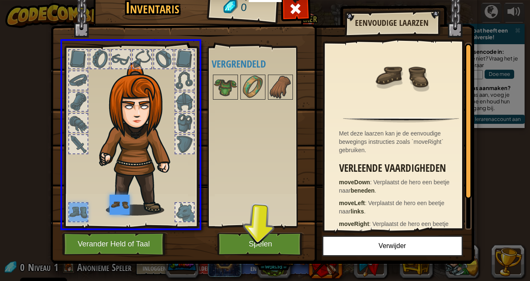 The width and height of the screenshot is (530, 281). Describe the element at coordinates (404, 142) in the screenshot. I see `div: Met deze laarzen kan je de eenvoudige bewegings instructies zoals `moveRight` gebruiken.` at that location.